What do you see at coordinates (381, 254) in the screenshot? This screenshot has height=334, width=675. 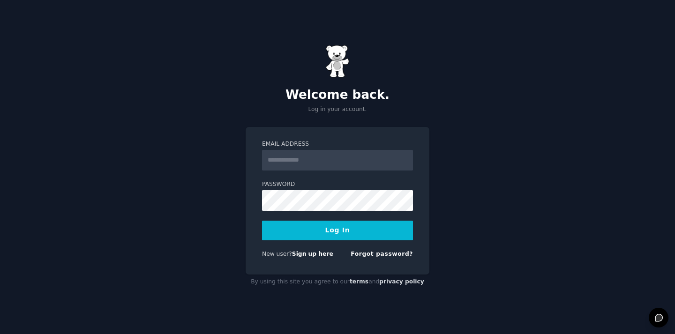 I see `a: Forgot password?` at bounding box center [381, 254].